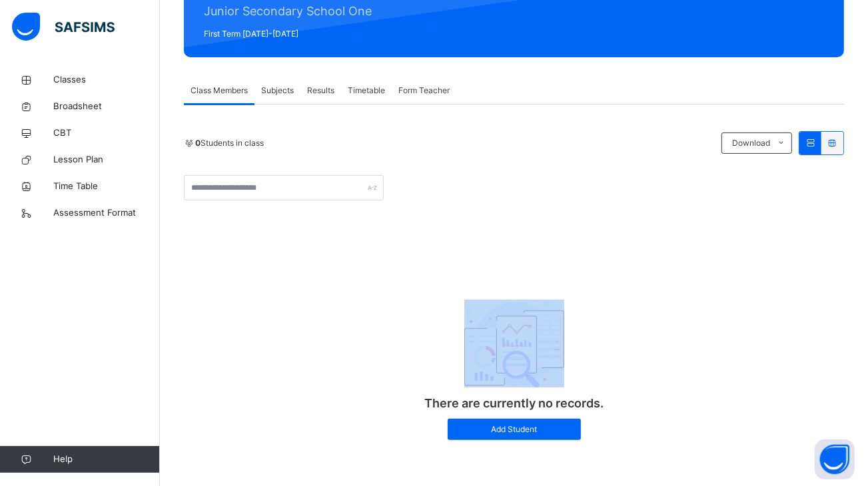  What do you see at coordinates (367, 90) in the screenshot?
I see `span: Timetable` at bounding box center [367, 90].